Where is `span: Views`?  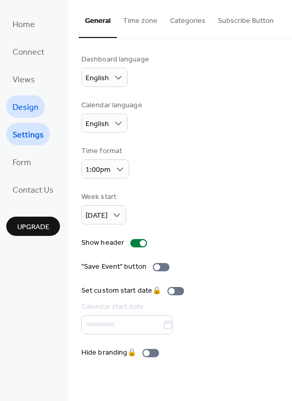
span: Views is located at coordinates (23, 80).